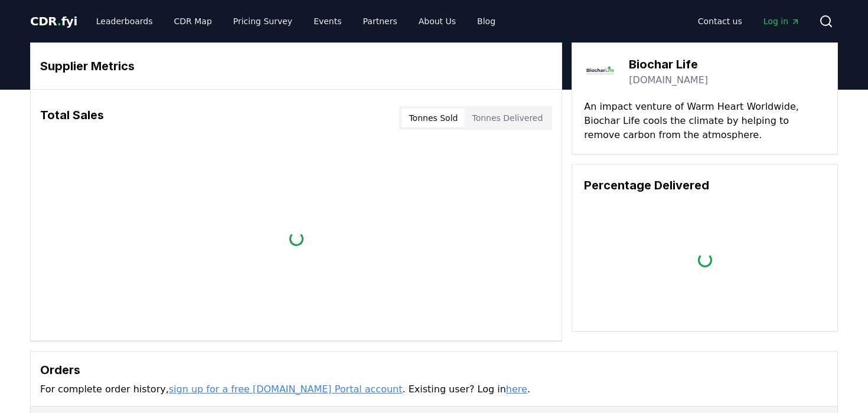  What do you see at coordinates (437, 21) in the screenshot?
I see `a: About Us` at bounding box center [437, 21].